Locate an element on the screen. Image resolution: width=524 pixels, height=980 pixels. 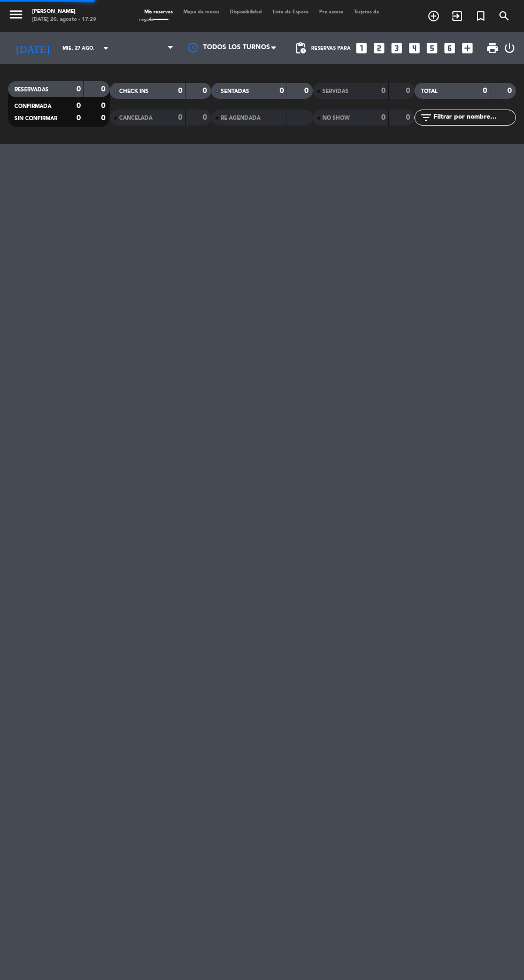
span: Pre-acceso is located at coordinates (331, 12).